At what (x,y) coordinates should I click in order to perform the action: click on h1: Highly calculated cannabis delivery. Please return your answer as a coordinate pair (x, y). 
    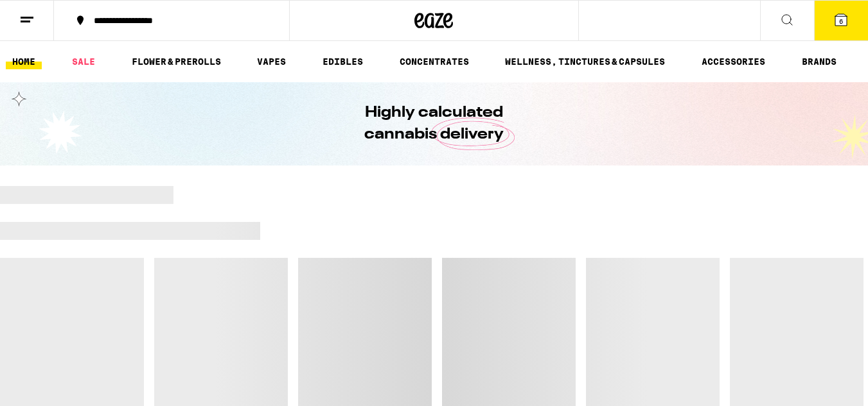
    Looking at the image, I should click on (434, 124).